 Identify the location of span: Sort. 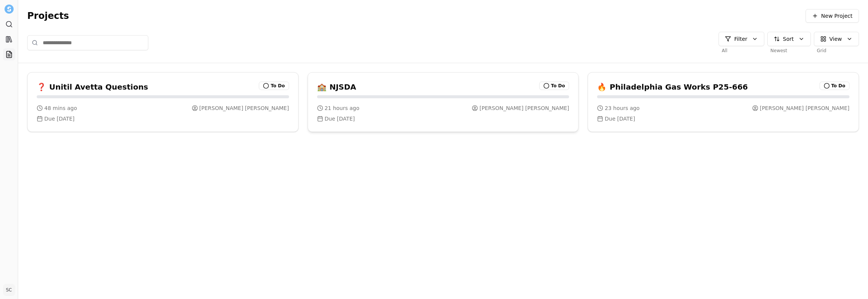
(788, 39).